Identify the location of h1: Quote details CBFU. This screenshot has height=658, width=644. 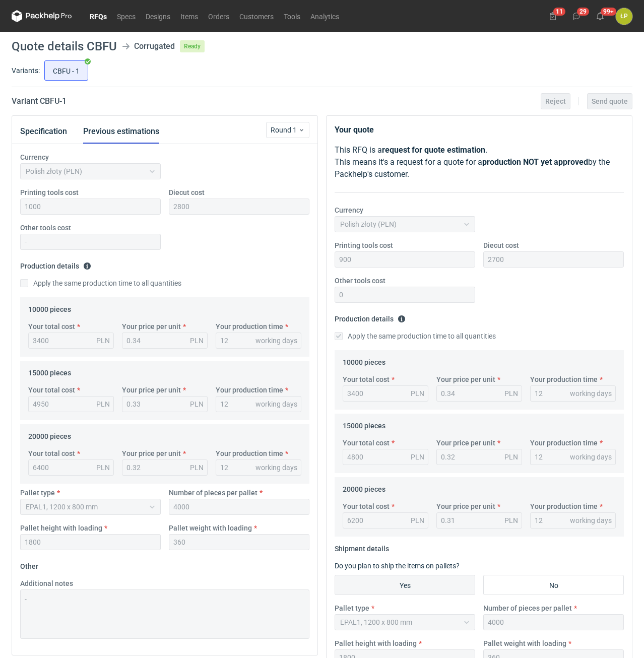
(64, 46).